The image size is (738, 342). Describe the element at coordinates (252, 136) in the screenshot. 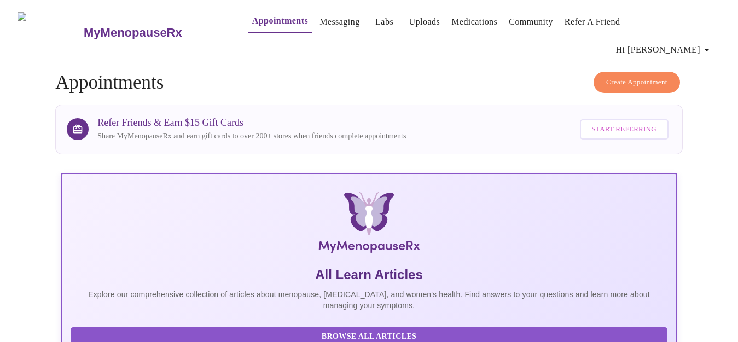

I see `p: Share MyMenopauseRx and earn gift cards to over 200+ stores when friends complete appointments` at that location.